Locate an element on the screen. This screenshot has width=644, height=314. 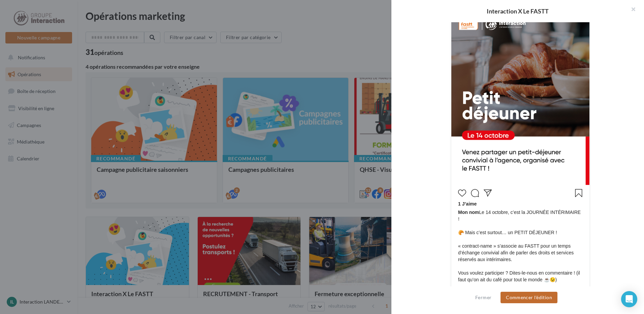
svg: Partager la publication is located at coordinates (488, 193).